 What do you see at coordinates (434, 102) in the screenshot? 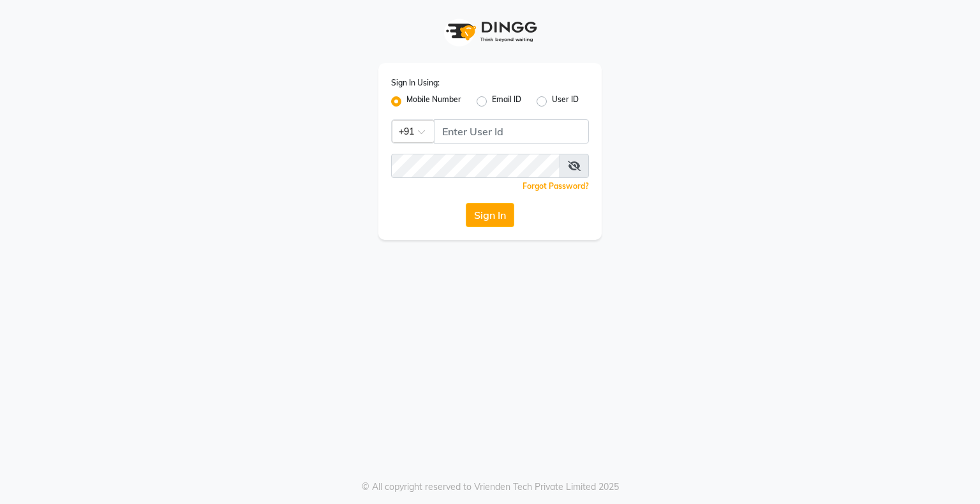
I see `label: Mobile Number` at bounding box center [434, 102].